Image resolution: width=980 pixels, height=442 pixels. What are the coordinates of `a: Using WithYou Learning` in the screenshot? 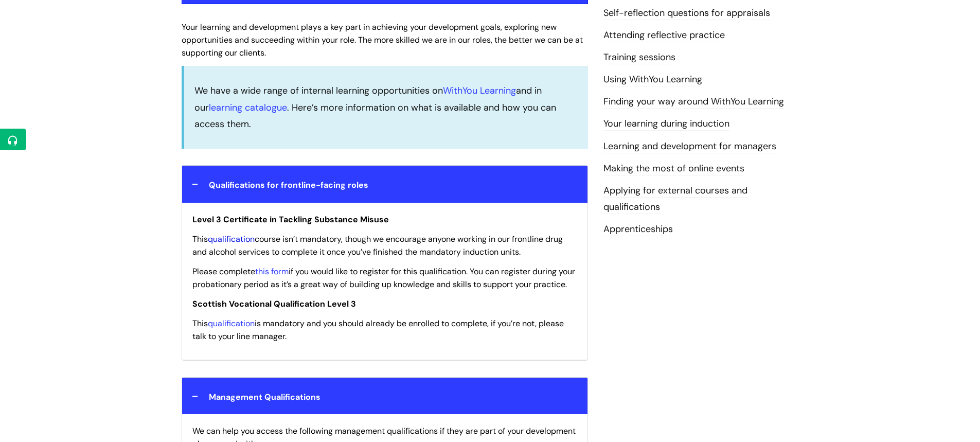 It's located at (653, 79).